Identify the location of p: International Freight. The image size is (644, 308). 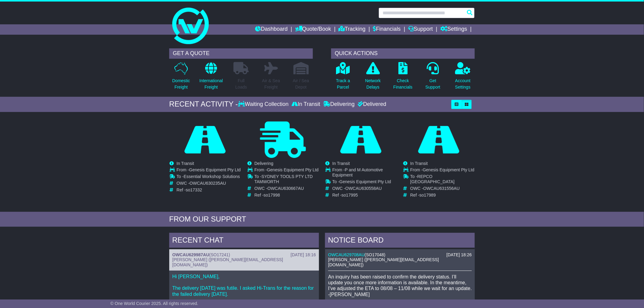
(211, 84).